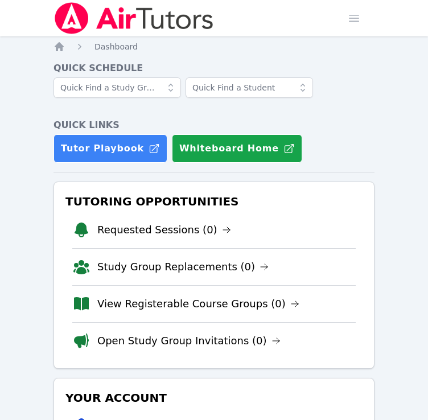 The height and width of the screenshot is (420, 428). I want to click on a: Requested Sessions (0), so click(164, 230).